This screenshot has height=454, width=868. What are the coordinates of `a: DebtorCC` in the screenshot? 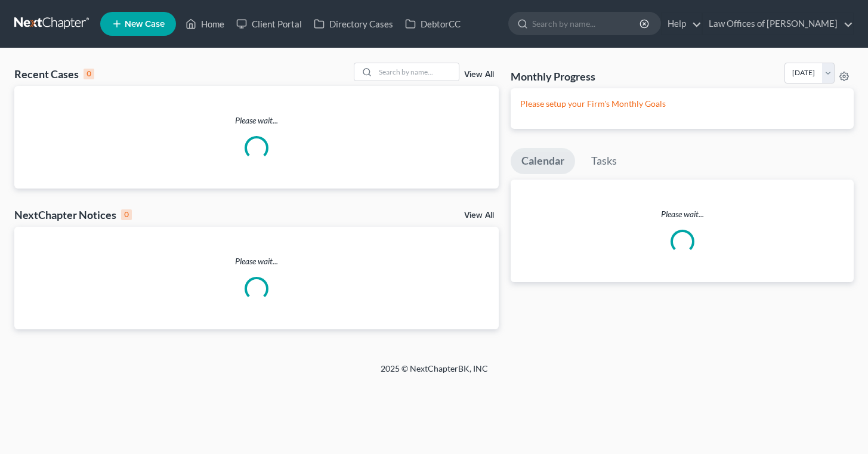 It's located at (432, 24).